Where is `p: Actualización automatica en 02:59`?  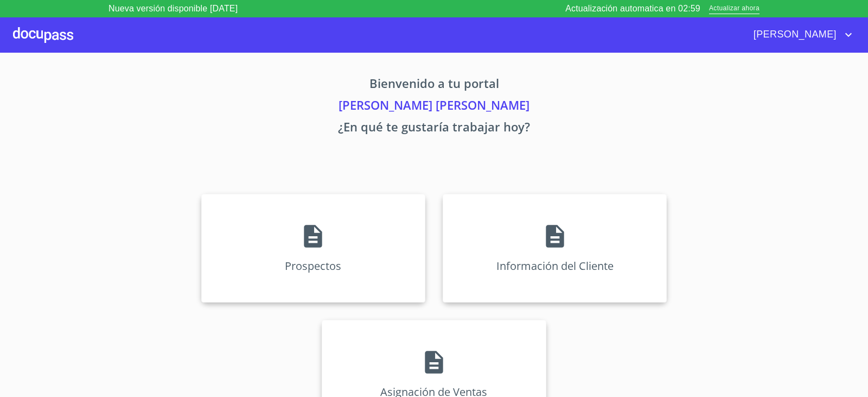 p: Actualización automatica en 02:59 is located at coordinates (633, 8).